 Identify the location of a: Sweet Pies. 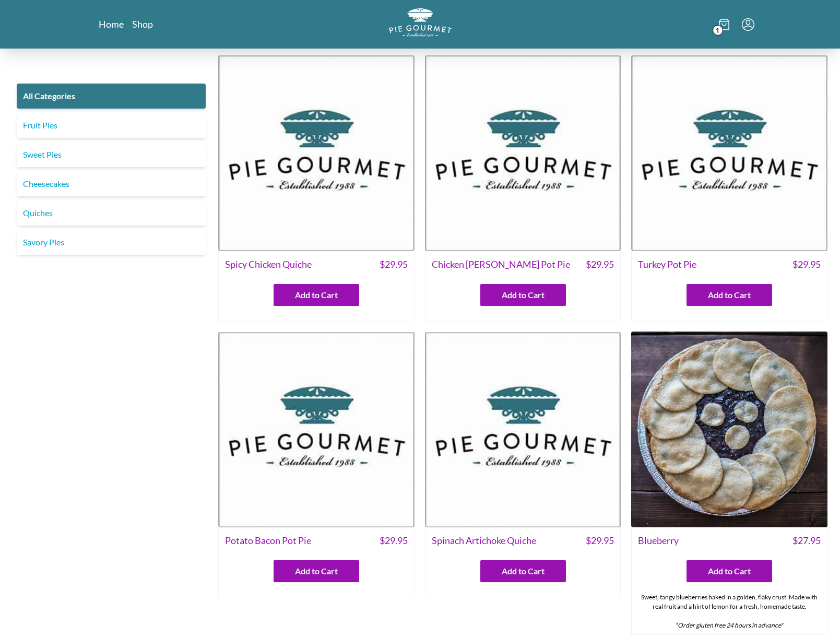
(111, 155).